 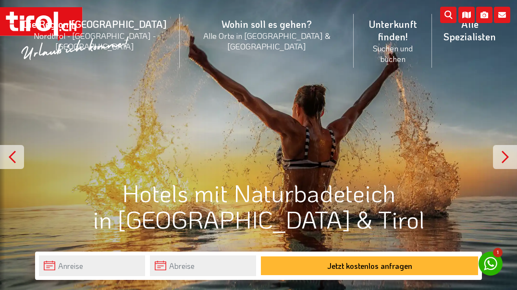 What do you see at coordinates (502, 15) in the screenshot?
I see `i: Kontakt` at bounding box center [502, 15].